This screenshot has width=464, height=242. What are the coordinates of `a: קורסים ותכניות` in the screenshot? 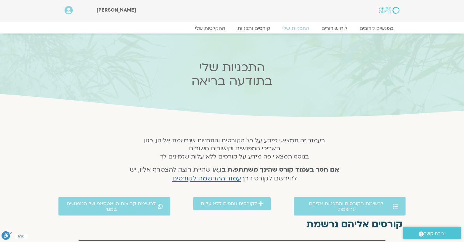 It's located at (254, 28).